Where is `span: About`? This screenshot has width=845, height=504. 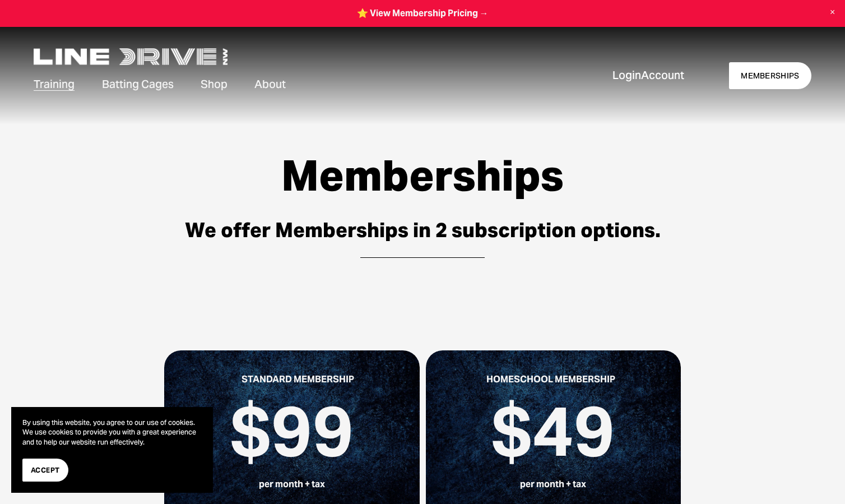
span: About is located at coordinates (270, 84).